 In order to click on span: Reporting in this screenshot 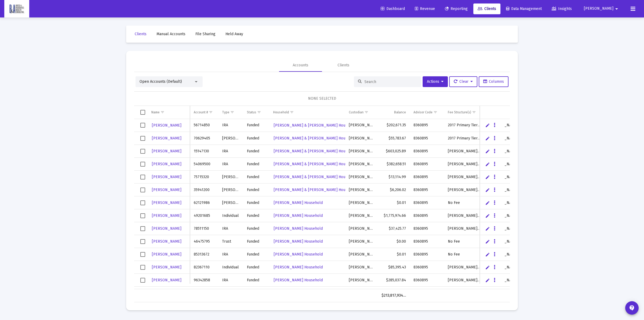, I will do `click(456, 8)`.